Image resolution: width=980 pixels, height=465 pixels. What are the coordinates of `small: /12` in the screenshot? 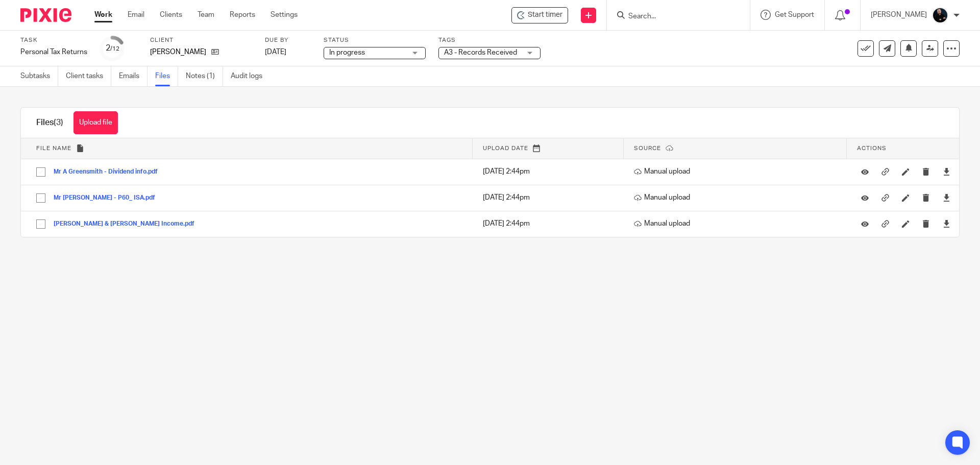 It's located at (115, 49).